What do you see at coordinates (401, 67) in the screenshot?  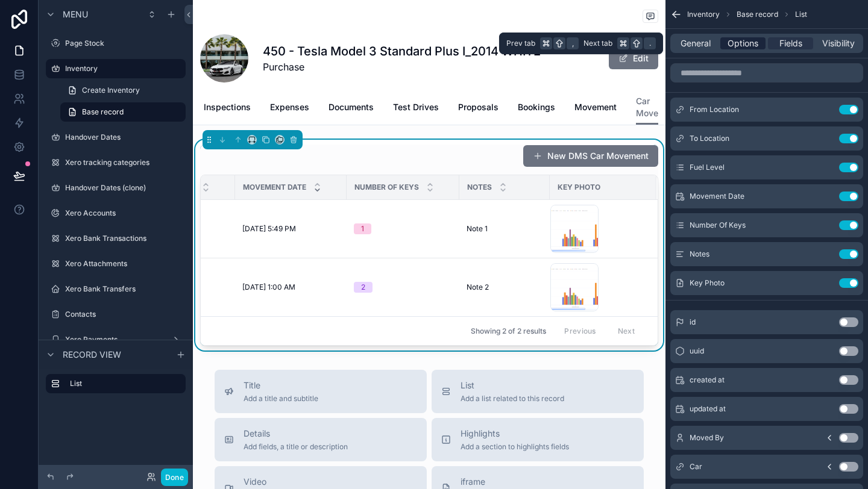 I see `span: Purchase` at bounding box center [401, 67].